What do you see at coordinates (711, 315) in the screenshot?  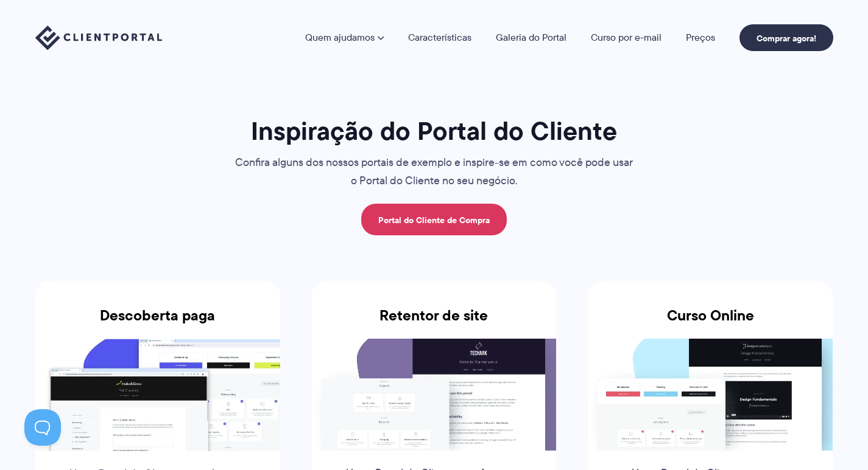 I see `font: Curso Online` at bounding box center [711, 315].